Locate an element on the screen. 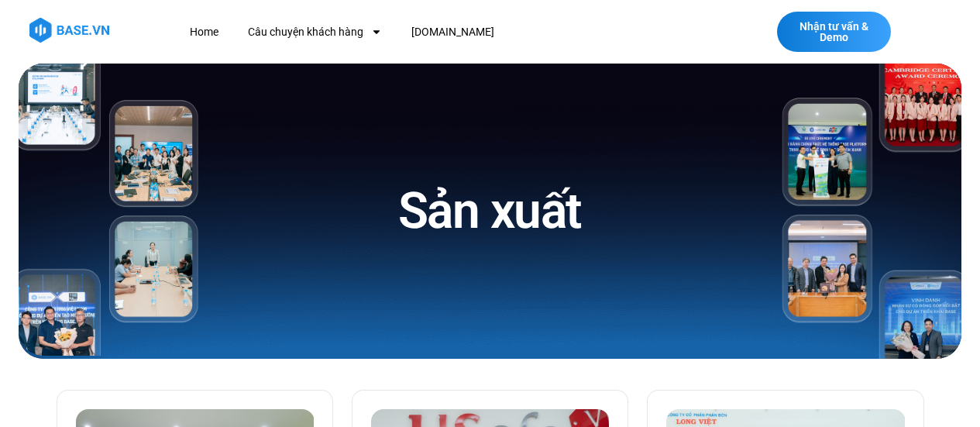 Image resolution: width=980 pixels, height=427 pixels. a: Câu chuyện khách hàng is located at coordinates (314, 32).